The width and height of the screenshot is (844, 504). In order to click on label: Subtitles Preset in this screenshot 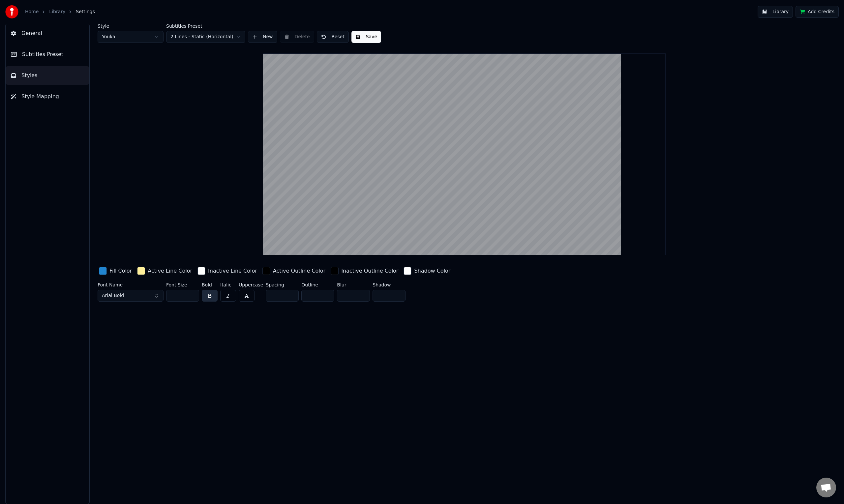, I will do `click(205, 26)`.